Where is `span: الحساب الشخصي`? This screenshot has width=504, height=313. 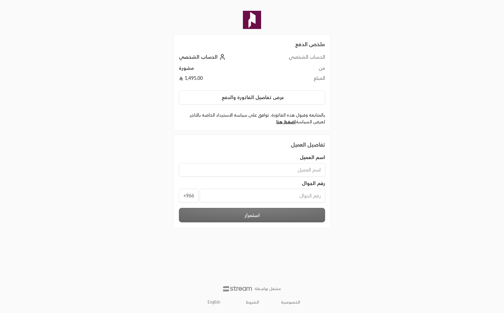 span: الحساب الشخصي is located at coordinates (198, 57).